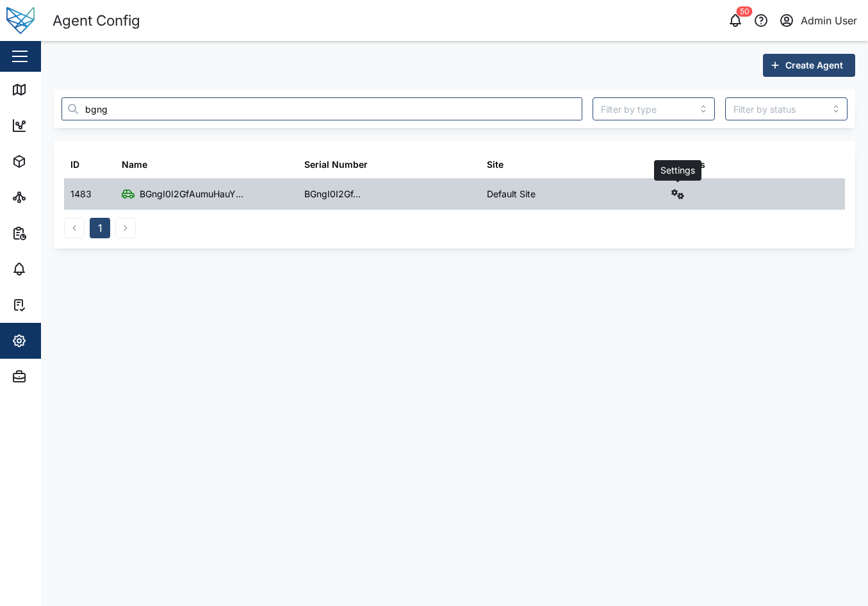 The image size is (868, 606). What do you see at coordinates (829, 21) in the screenshot?
I see `div: Admin User` at bounding box center [829, 21].